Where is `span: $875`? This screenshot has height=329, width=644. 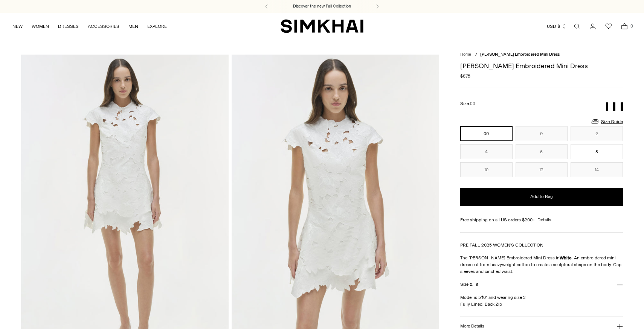 span: $875 is located at coordinates (465, 76).